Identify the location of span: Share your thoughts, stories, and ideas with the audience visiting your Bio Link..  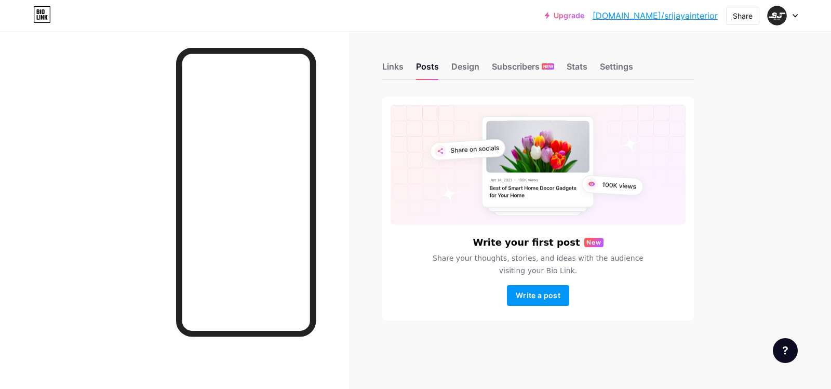
(538, 264).